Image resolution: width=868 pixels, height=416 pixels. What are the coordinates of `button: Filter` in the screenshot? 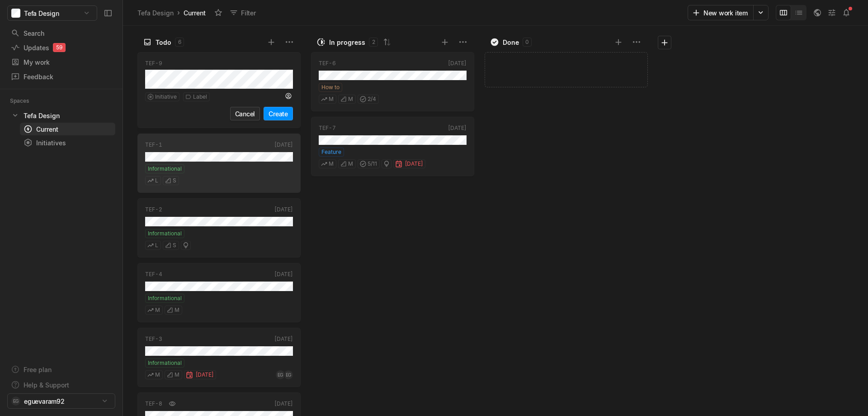 It's located at (243, 12).